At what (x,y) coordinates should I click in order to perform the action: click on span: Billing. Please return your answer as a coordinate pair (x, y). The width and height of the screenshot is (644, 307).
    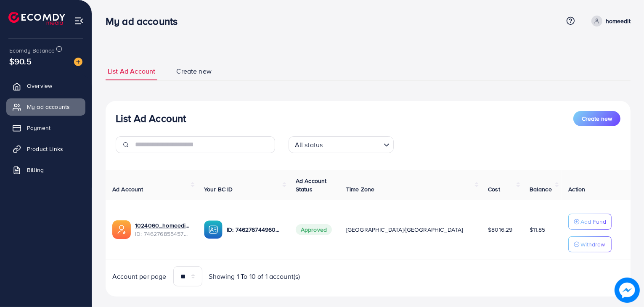
    Looking at the image, I should click on (35, 170).